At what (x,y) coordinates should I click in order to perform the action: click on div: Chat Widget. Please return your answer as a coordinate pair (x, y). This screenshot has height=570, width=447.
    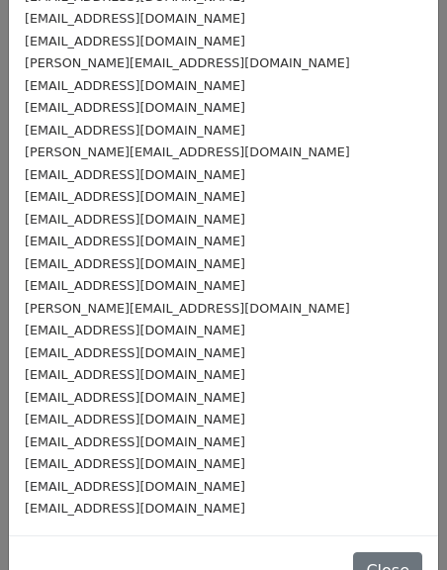
    Looking at the image, I should click on (398, 522).